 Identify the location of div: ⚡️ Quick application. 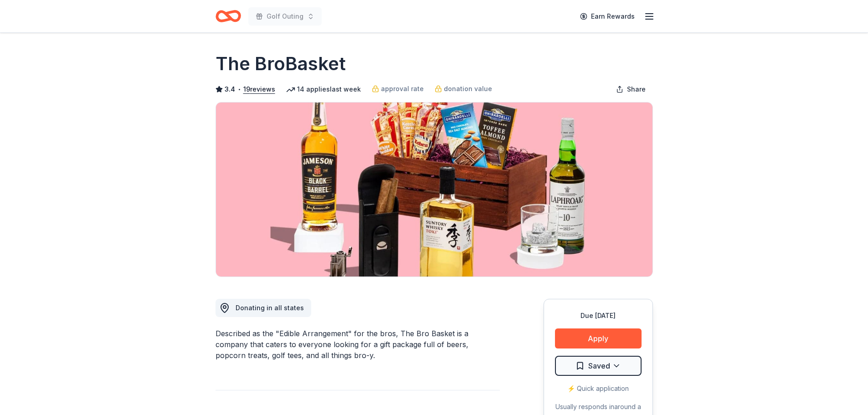
(598, 388).